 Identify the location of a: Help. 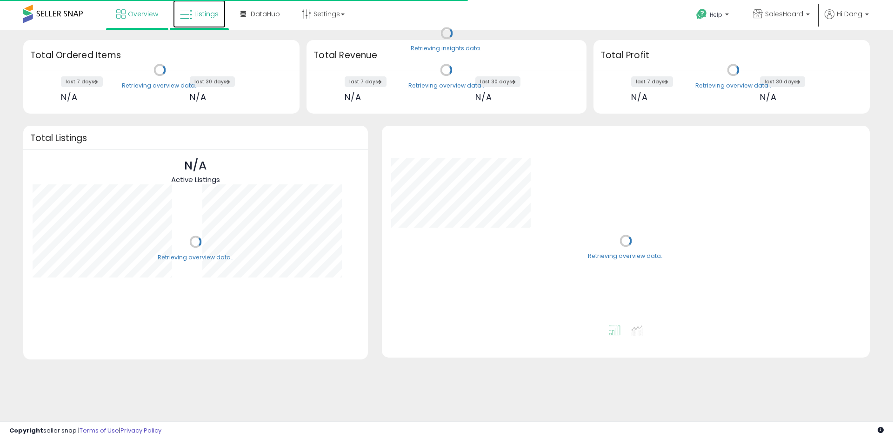
(714, 16).